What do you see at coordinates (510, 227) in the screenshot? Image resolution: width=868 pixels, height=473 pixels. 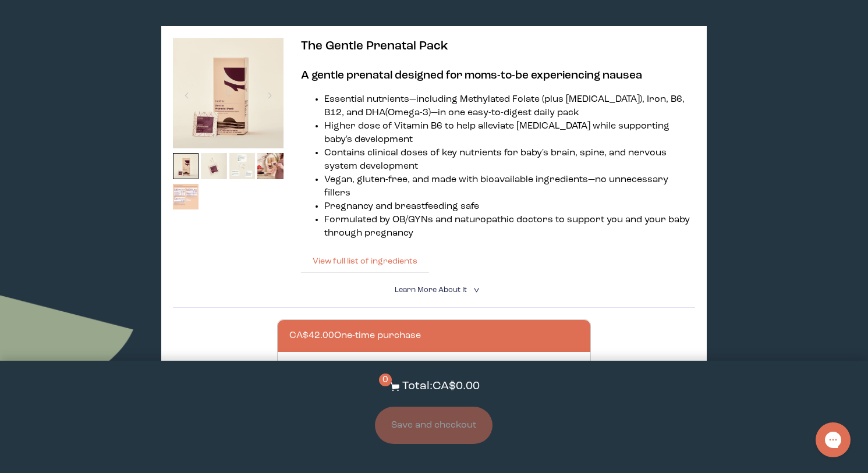 I see `li: Formulated by OB/GYNs and naturopathic doctors to support you and your baby through pregnancy` at bounding box center [510, 227].